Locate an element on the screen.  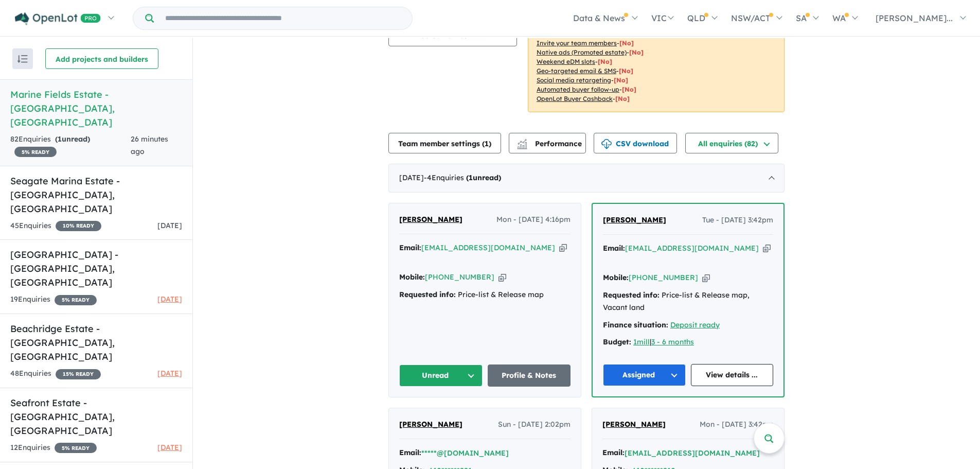
u: Geo-targeted email & SMS is located at coordinates (576, 70).